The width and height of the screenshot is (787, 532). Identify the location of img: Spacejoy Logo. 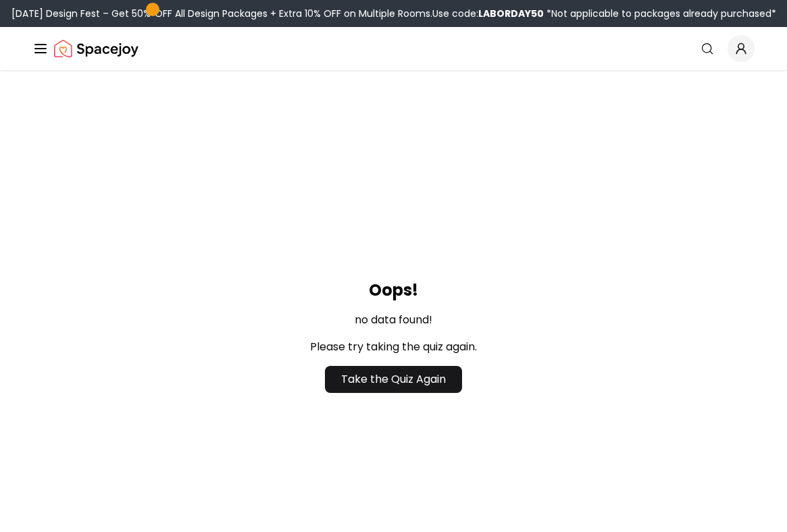
(96, 49).